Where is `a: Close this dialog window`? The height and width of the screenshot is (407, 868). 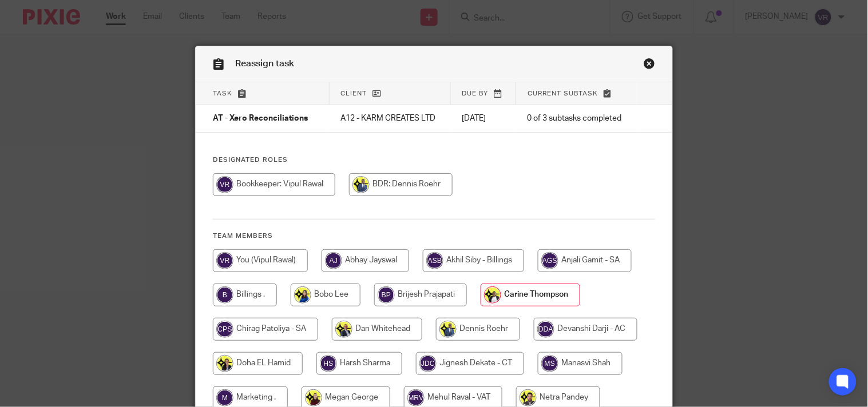
a: Close this dialog window is located at coordinates (649, 65).